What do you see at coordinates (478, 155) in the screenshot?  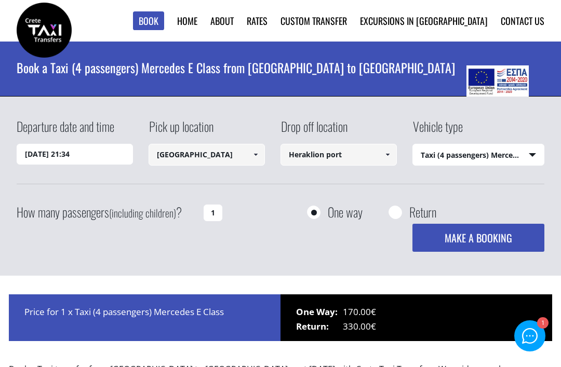 I see `span: Taxi (4 passengers) Mercedes E Class` at bounding box center [478, 155].